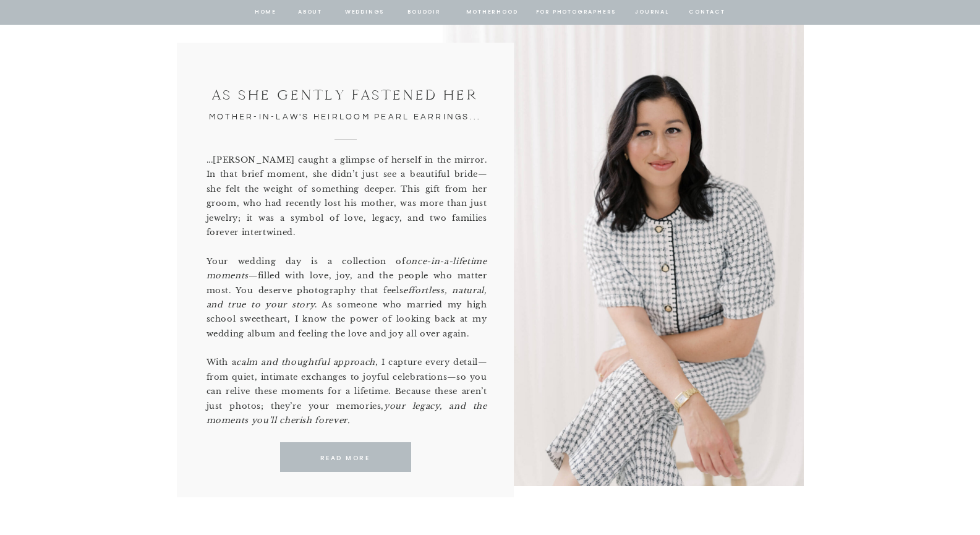 This screenshot has height=535, width=980. I want to click on nav: journal, so click(653, 12).